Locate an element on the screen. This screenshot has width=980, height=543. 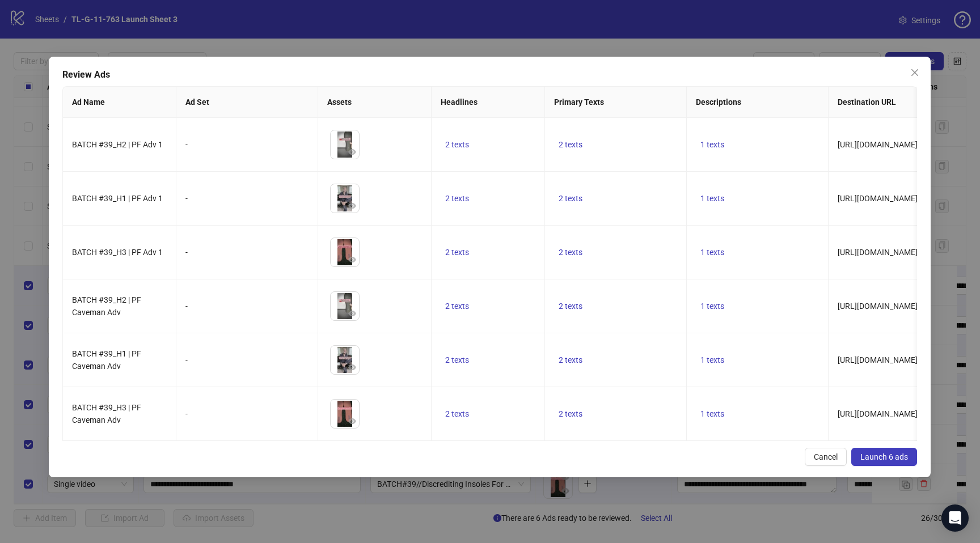
div: Open Intercom Messenger is located at coordinates (955, 518).